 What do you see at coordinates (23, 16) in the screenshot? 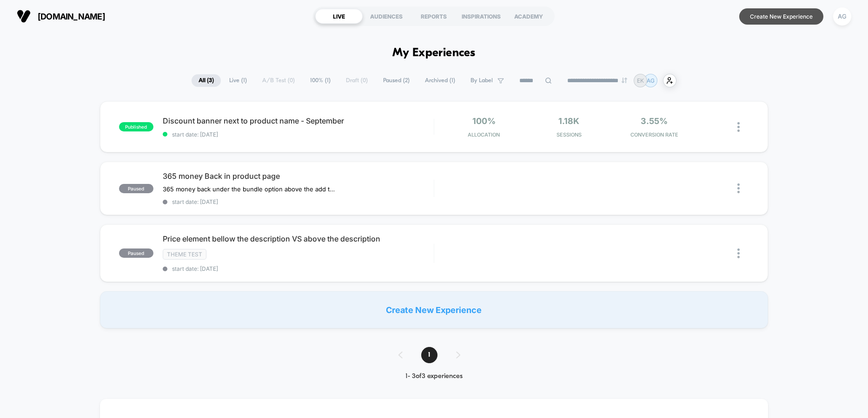
I see `img: Visually logo` at bounding box center [23, 16].